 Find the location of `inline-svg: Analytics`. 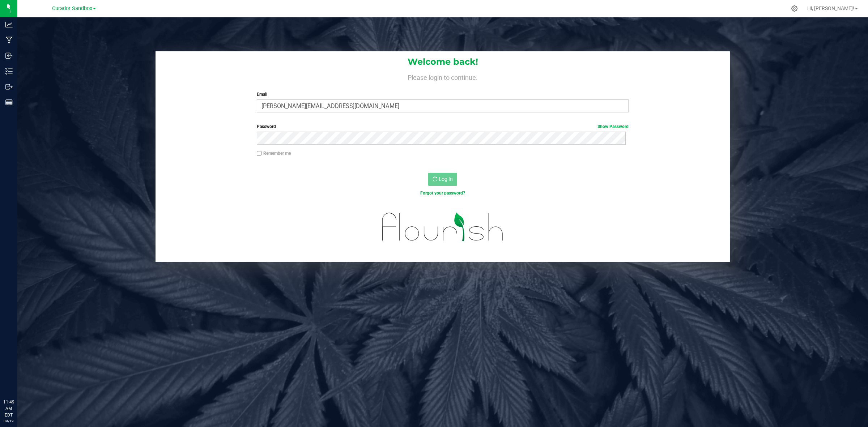

inline-svg: Analytics is located at coordinates (9, 25).